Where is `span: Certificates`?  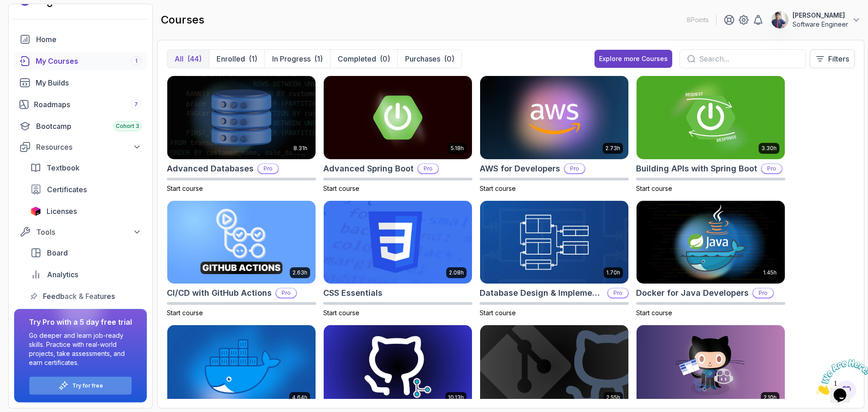 span: Certificates is located at coordinates (67, 190).